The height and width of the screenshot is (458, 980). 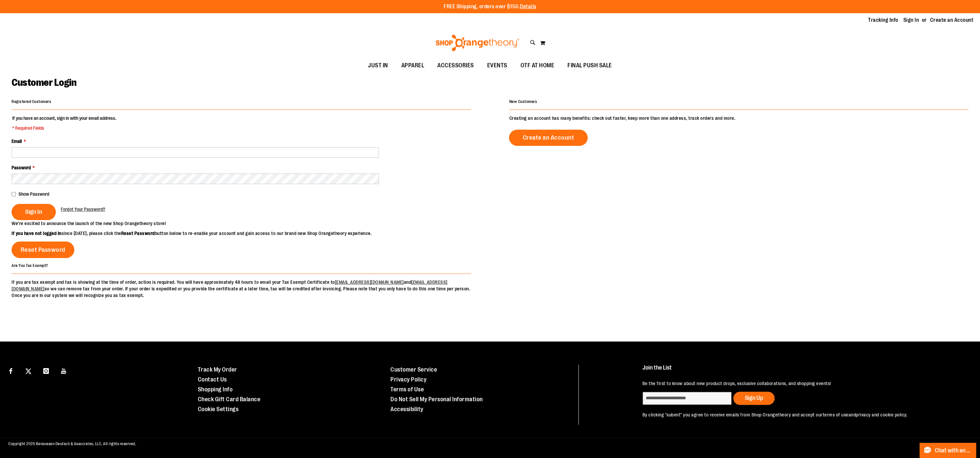 I want to click on a: Do Not Sell My Personal Information, so click(x=437, y=399).